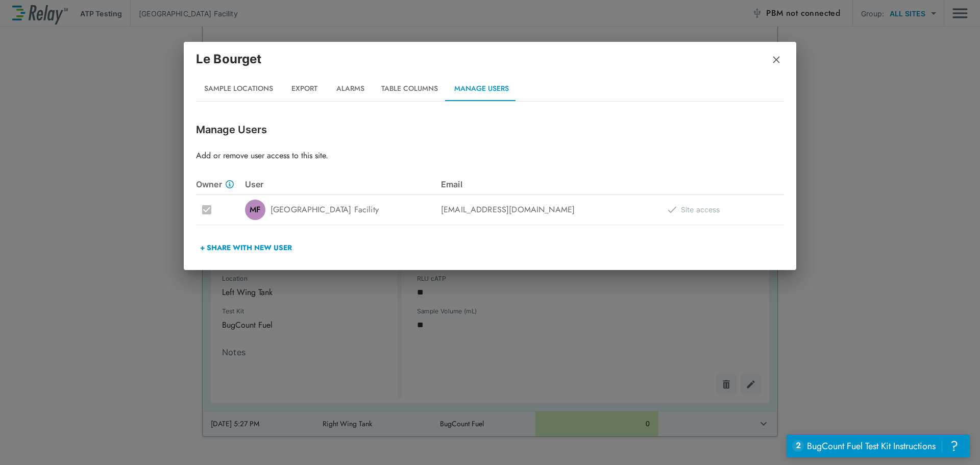  Describe the element at coordinates (246, 248) in the screenshot. I see `button: + Share with New User` at that location.